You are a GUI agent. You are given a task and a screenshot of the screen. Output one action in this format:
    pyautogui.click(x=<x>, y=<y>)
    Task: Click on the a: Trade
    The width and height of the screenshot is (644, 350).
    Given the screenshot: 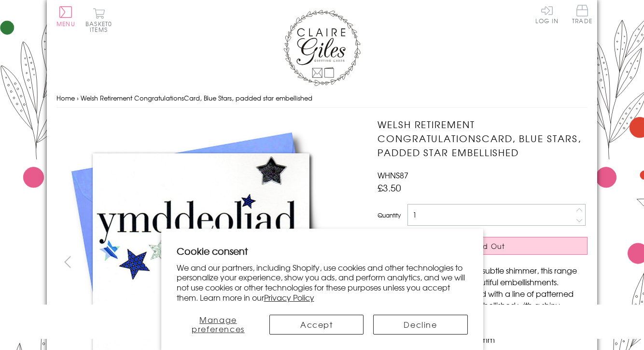 What is the action you would take?
    pyautogui.click(x=582, y=15)
    